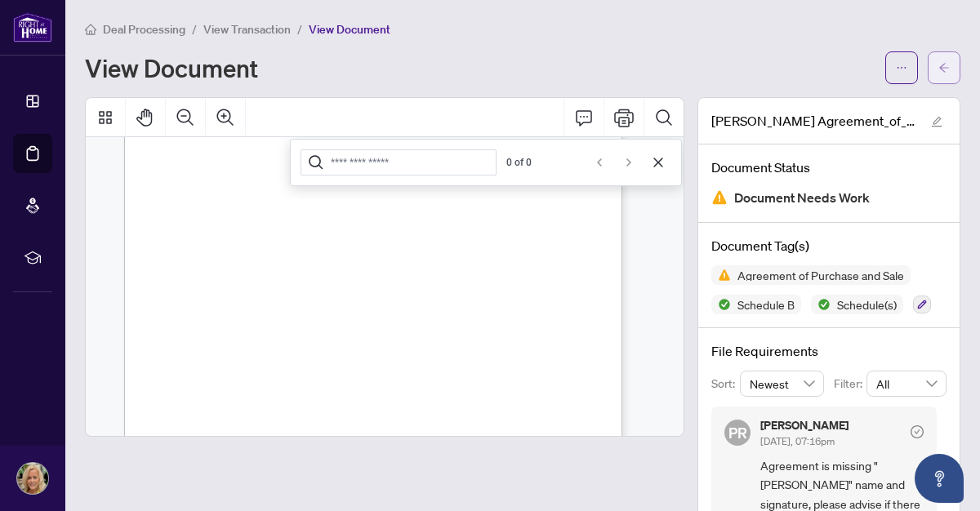 Image resolution: width=980 pixels, height=511 pixels. What do you see at coordinates (936, 122) in the screenshot?
I see `span: edit` at bounding box center [936, 122].